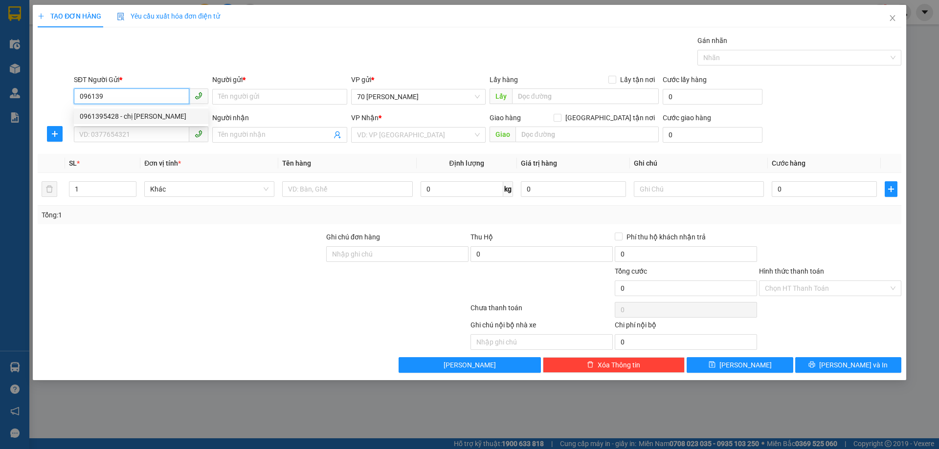 The image size is (939, 449). I want to click on span: kg, so click(508, 189).